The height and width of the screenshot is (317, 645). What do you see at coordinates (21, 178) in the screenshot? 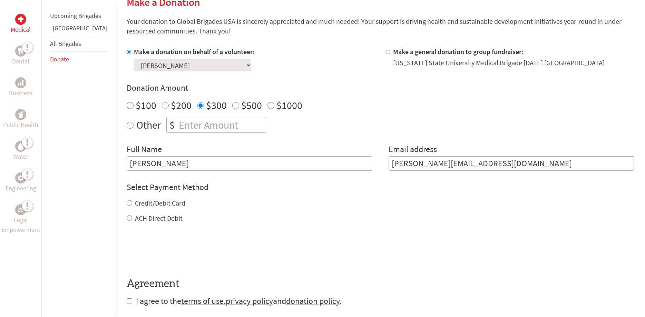
I see `img: Engineering` at bounding box center [21, 178].